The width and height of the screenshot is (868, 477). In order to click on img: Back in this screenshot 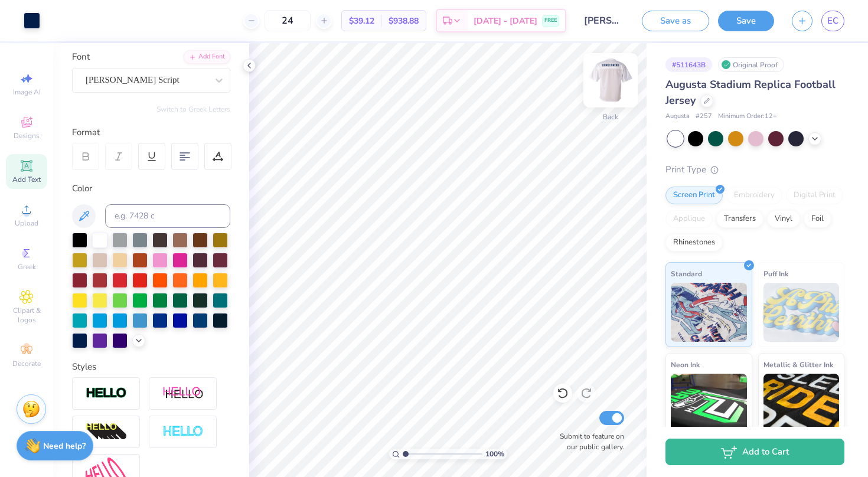, I will do `click(611, 80)`.